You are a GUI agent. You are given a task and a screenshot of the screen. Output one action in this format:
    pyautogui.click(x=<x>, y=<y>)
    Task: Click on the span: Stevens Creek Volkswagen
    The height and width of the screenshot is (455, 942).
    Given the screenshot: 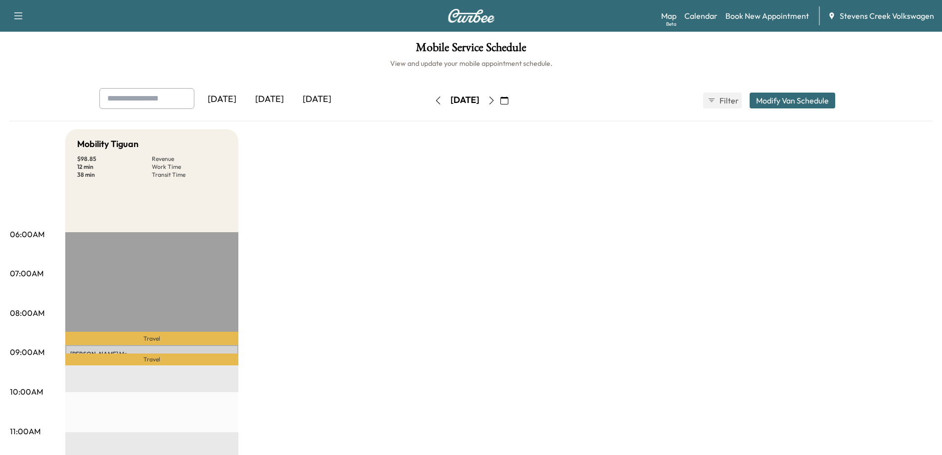 What is the action you would take?
    pyautogui.click(x=887, y=16)
    